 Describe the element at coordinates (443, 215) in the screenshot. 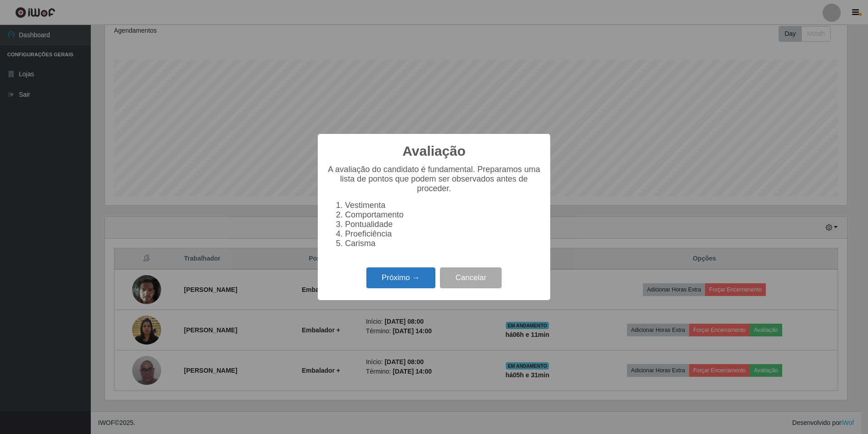

I see `li: Comportamento` at that location.